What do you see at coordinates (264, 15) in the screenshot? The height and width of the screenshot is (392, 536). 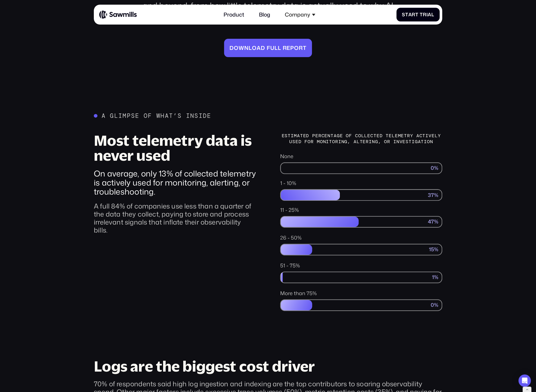 I see `a: Blog` at bounding box center [264, 15].